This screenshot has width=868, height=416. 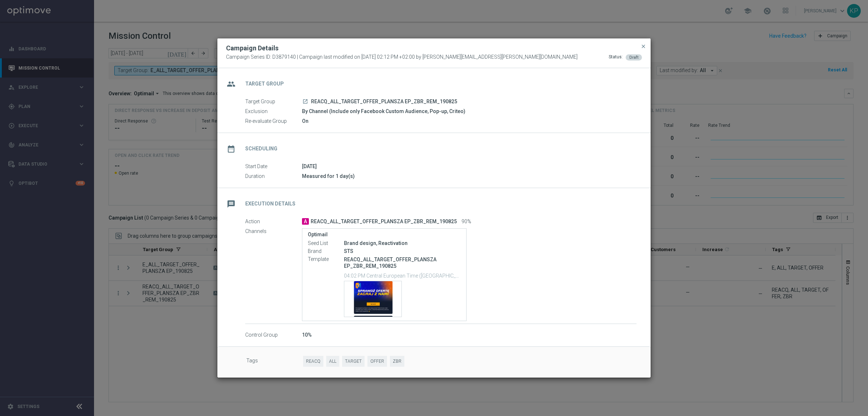 I want to click on i: message, so click(x=231, y=204).